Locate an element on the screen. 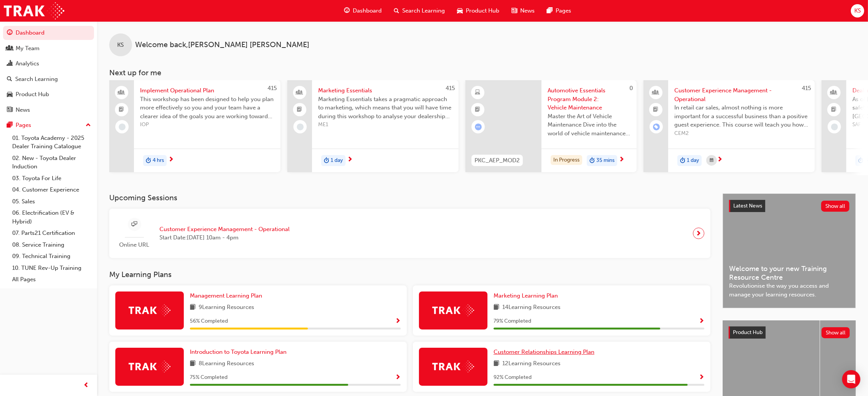 The width and height of the screenshot is (868, 396). a: 06. Electrification (EV & Hybrid) is located at coordinates (51, 217).